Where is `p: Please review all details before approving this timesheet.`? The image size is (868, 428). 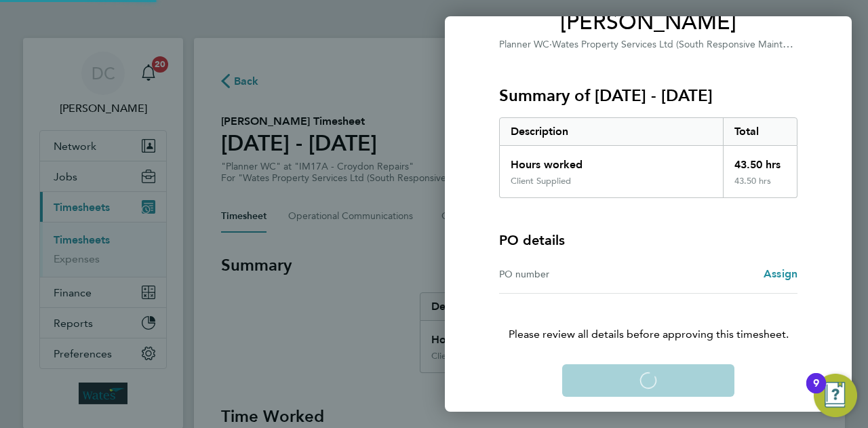
p: Please review all details before approving this timesheet. is located at coordinates (648, 318).